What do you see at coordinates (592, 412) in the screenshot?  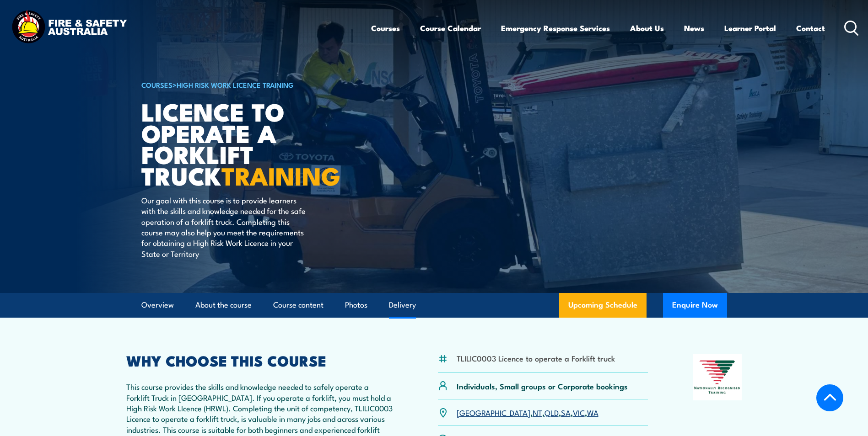 I see `a: WA` at bounding box center [592, 412].